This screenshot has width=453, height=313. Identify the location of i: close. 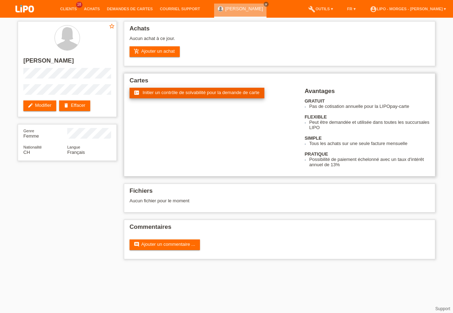
(266, 4).